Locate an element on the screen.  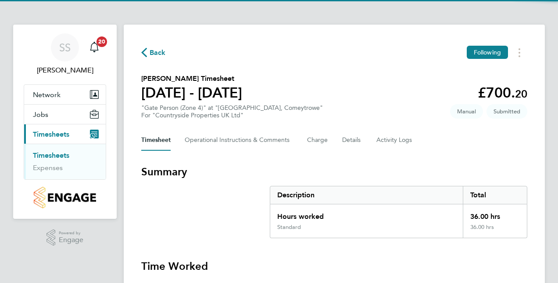
nav: Main navigation is located at coordinates (65, 122).